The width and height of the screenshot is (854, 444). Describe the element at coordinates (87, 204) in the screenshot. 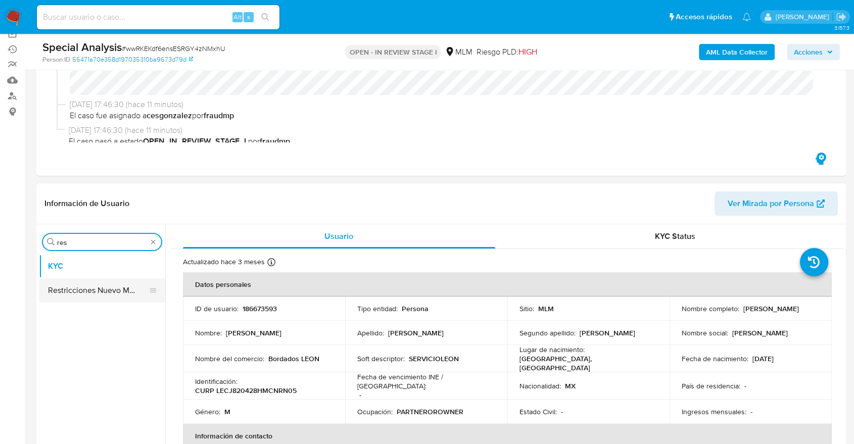

I see `h1: Información de Usuario` at that location.